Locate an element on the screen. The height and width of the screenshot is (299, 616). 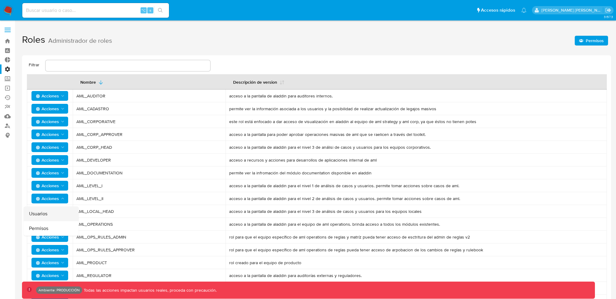
a: Notificaciones is located at coordinates (524, 10).